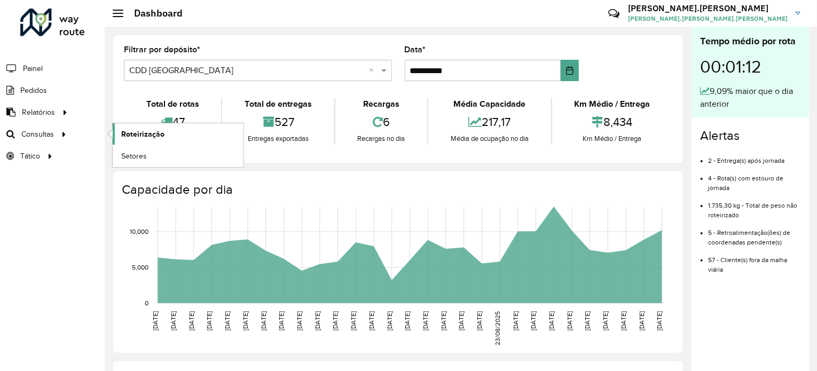  I want to click on a: Roteirização, so click(178, 134).